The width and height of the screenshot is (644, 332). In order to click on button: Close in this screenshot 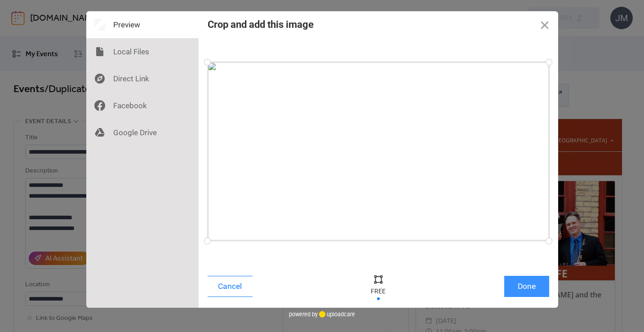, I will do `click(545, 25)`.